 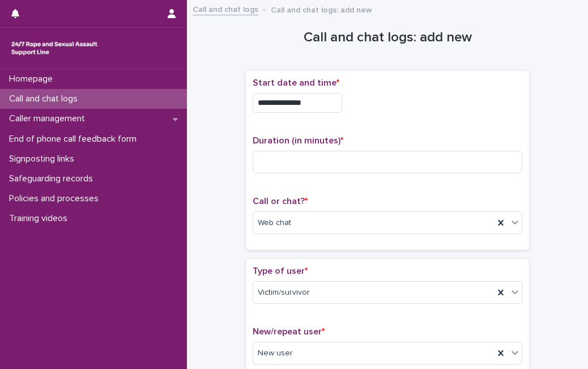 I want to click on p: Homepage, so click(x=33, y=79).